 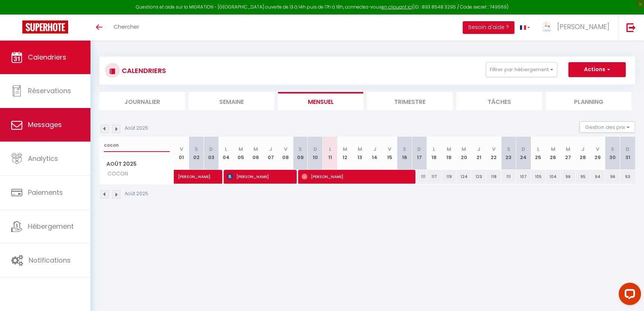 What do you see at coordinates (321, 101) in the screenshot?
I see `li: Mensuel` at bounding box center [321, 101].